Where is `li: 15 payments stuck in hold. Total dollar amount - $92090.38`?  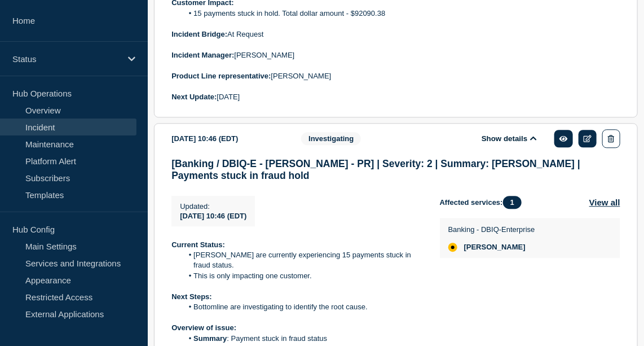
li: 15 payments stuck in hold. Total dollar amount - $92090.38 is located at coordinates (302, 14).